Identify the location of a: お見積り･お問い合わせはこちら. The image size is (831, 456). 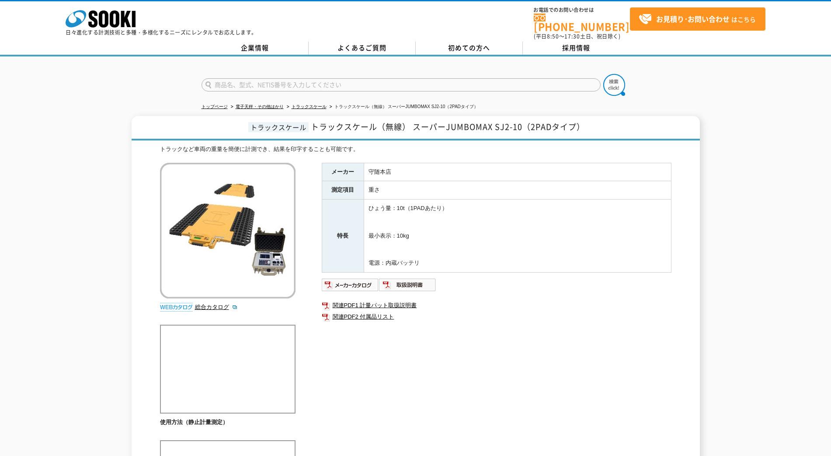
(698, 19).